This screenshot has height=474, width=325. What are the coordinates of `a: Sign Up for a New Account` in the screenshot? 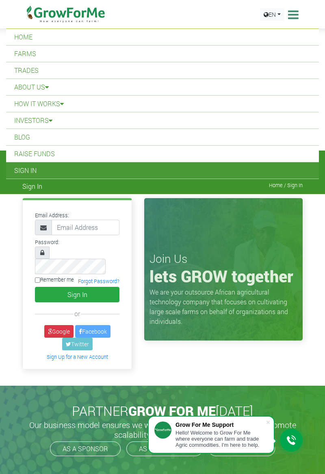 It's located at (77, 357).